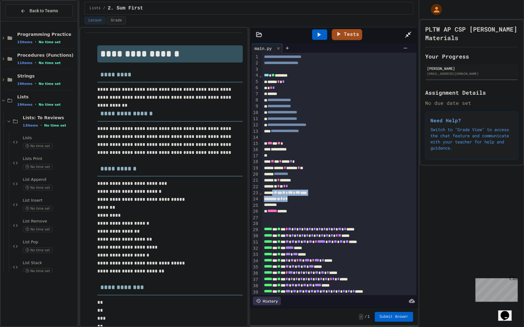 The height and width of the screenshot is (327, 524). Describe the element at coordinates (25, 63) in the screenshot. I see `span: 11 items` at that location.